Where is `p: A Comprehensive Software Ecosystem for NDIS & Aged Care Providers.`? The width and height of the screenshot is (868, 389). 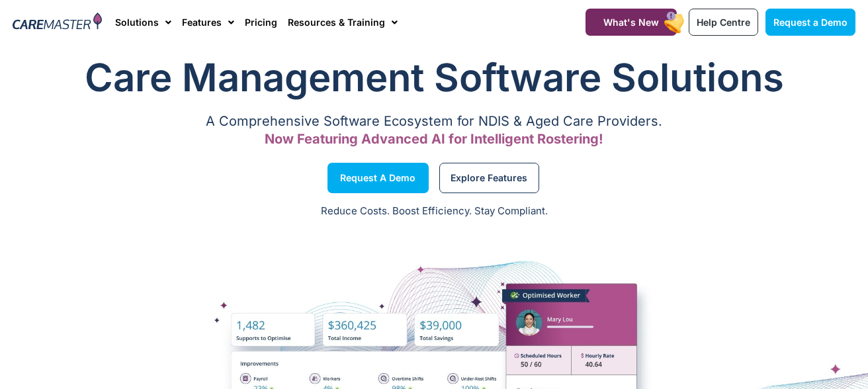 p: A Comprehensive Software Ecosystem for NDIS & Aged Care Providers. is located at coordinates (434, 121).